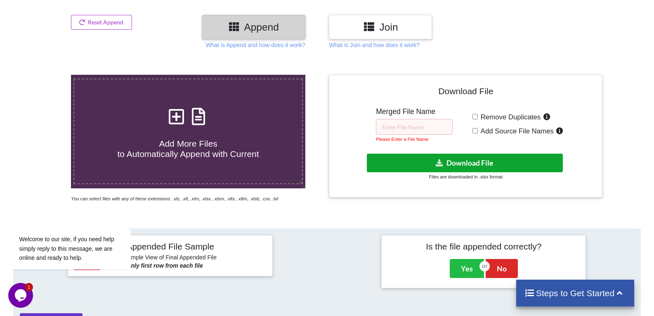 The height and width of the screenshot is (316, 654). What do you see at coordinates (465, 92) in the screenshot?
I see `h4: Download File` at bounding box center [465, 92].